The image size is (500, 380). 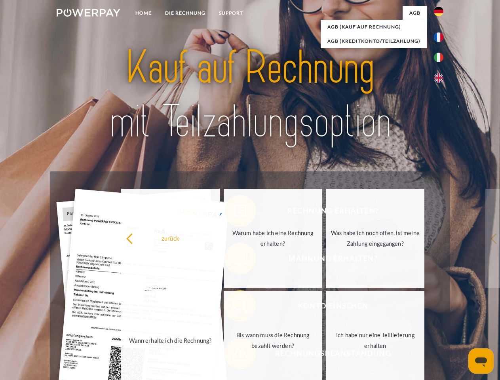 I want to click on a: AGB (Kauf auf Rechnung), so click(x=374, y=27).